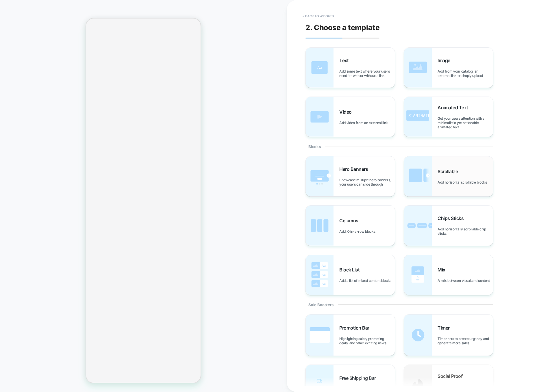  I want to click on span: Image, so click(445, 61).